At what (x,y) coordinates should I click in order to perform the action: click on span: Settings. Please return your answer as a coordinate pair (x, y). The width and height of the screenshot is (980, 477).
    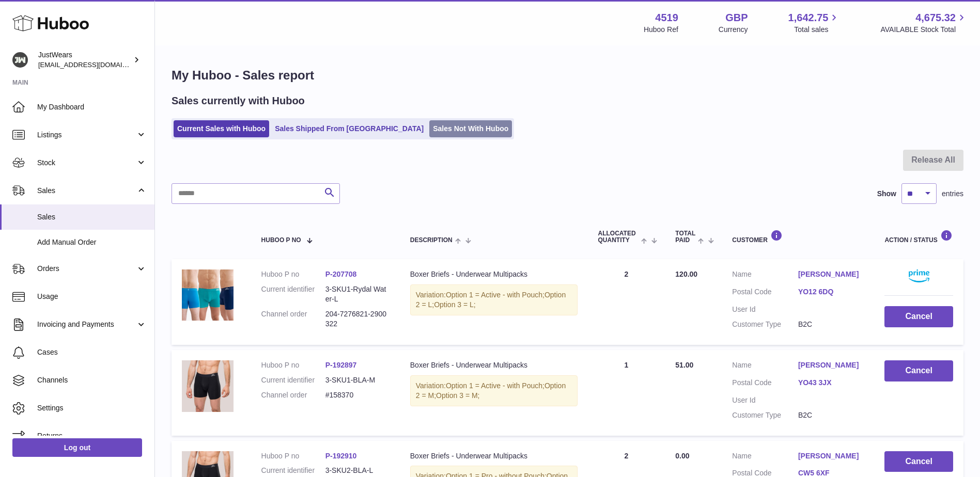
    Looking at the image, I should click on (92, 408).